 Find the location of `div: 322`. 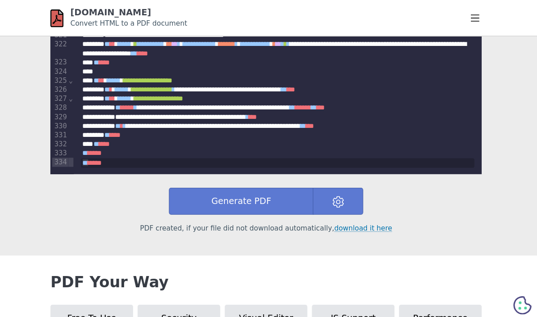

div: 322 is located at coordinates (64, 48).